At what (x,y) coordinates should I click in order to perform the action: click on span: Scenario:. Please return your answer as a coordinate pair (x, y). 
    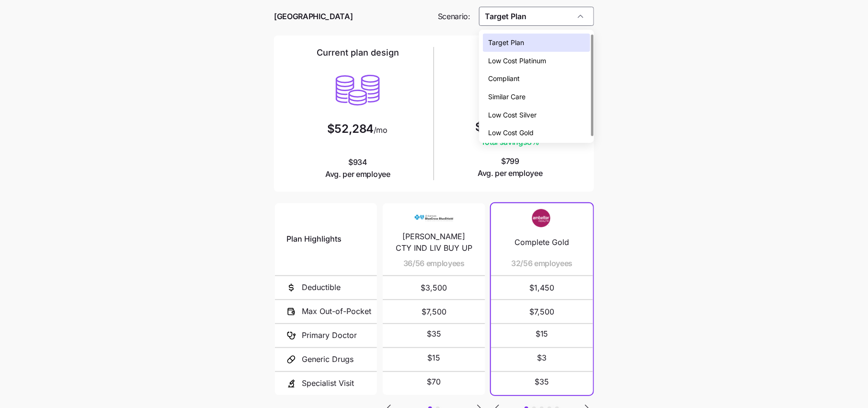
    Looking at the image, I should click on (454, 16).